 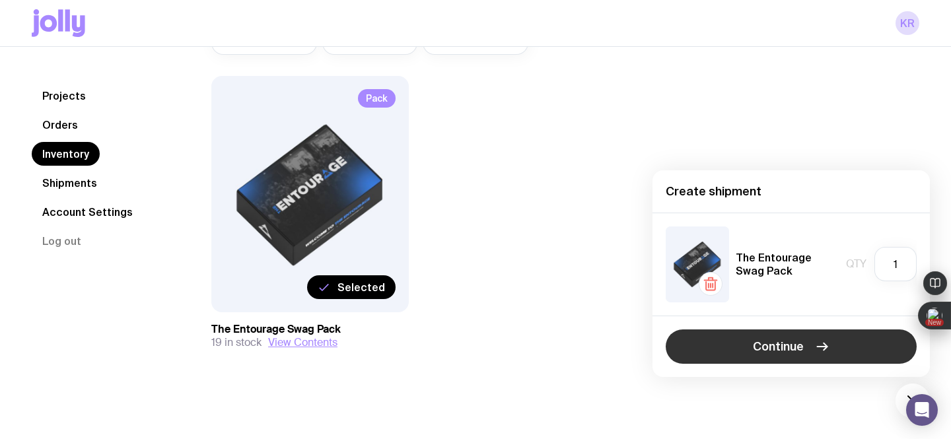 What do you see at coordinates (87, 212) in the screenshot?
I see `a: Account Settings` at bounding box center [87, 212].